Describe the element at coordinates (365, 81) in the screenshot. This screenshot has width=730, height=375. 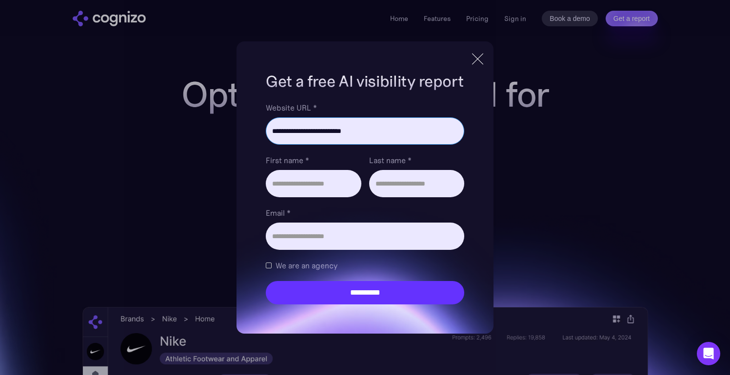
I see `h1: Get a free AI visibility report` at that location.